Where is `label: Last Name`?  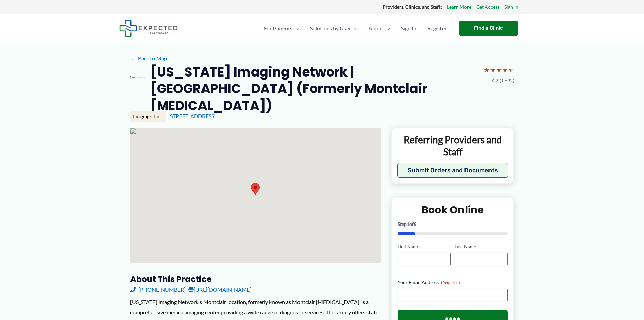
label: Last Name is located at coordinates (481, 246).